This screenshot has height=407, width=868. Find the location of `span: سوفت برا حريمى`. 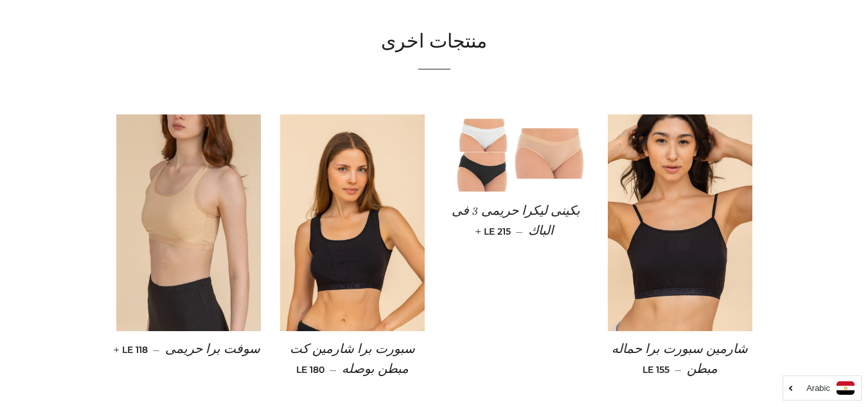

span: سوفت برا حريمى is located at coordinates (213, 349).